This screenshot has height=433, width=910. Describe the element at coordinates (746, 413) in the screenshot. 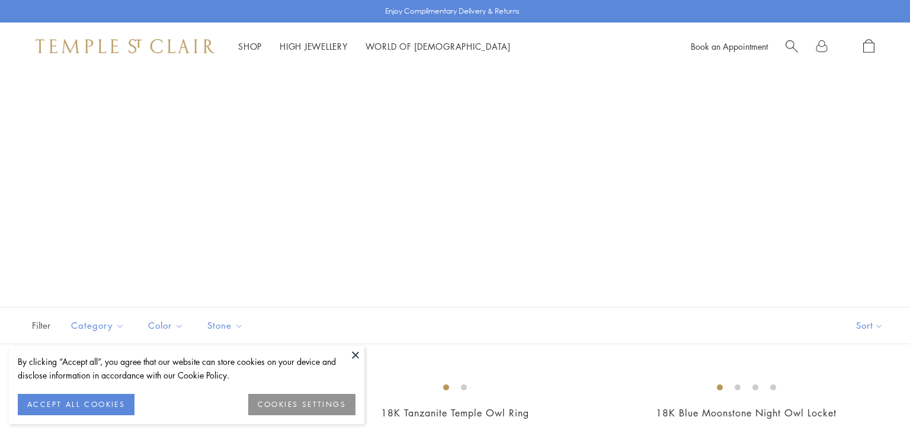

I see `a: 18K Blue Moonstone Night Owl Locket` at that location.